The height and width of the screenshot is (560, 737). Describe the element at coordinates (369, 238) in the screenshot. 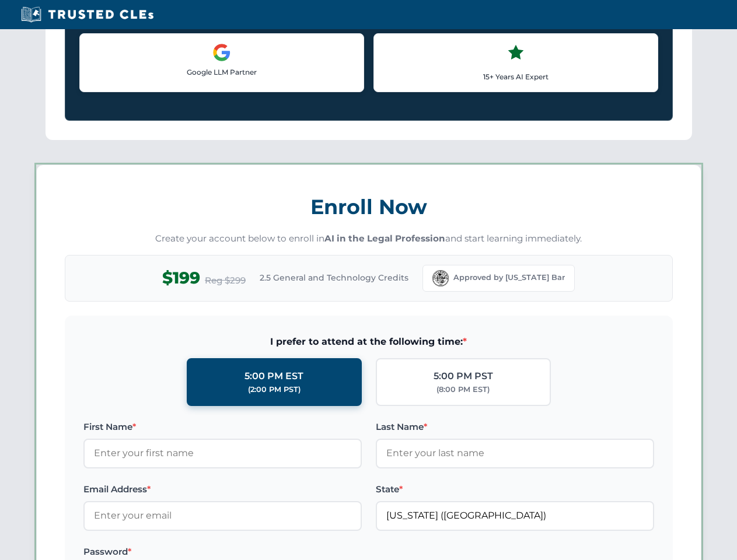

I see `p: Create your account below to enroll in and start learning immediately.` at that location.